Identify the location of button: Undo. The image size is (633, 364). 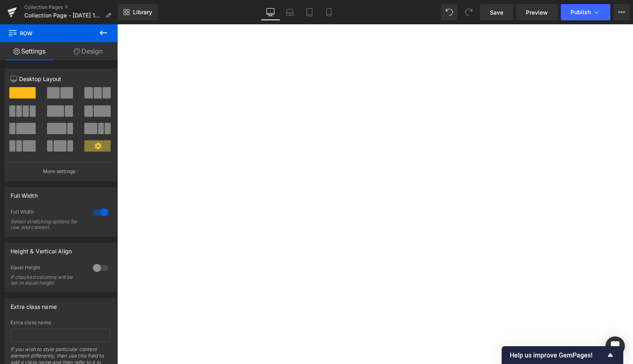
(449, 12).